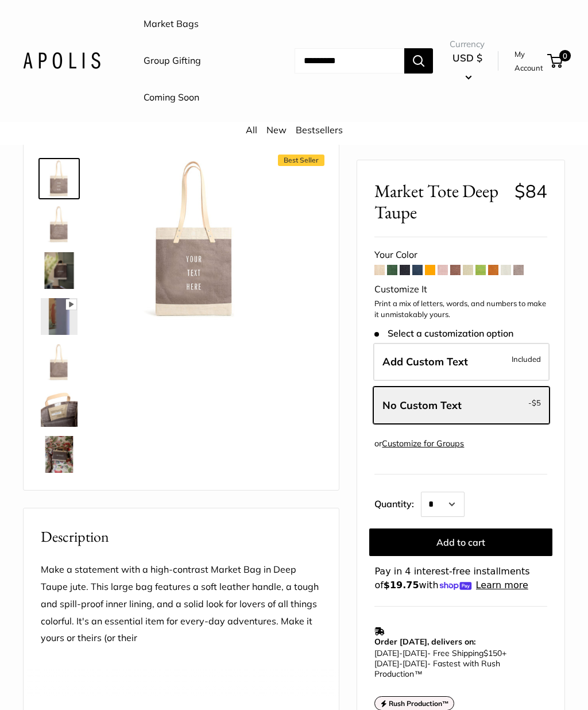 This screenshot has height=710, width=588. I want to click on button: Add to cart, so click(461, 543).